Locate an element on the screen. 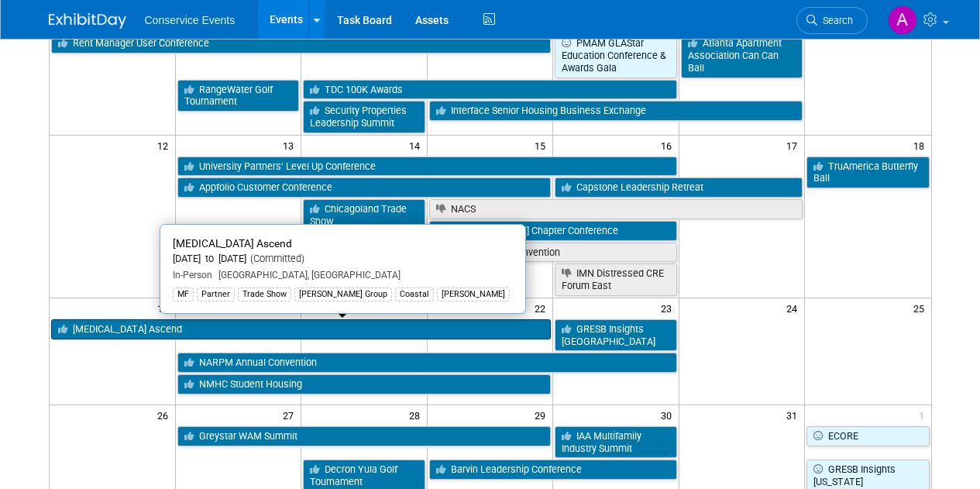  span: 12 is located at coordinates (165, 145).